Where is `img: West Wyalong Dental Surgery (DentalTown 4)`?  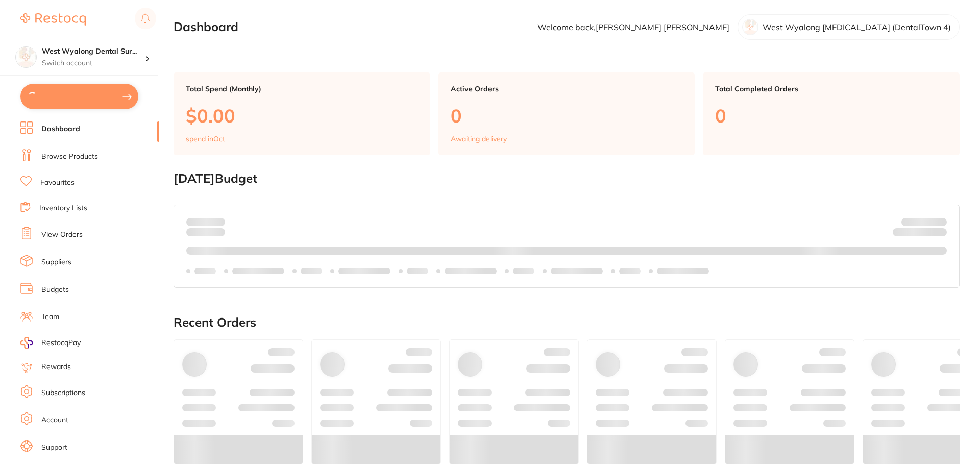
img: West Wyalong Dental Surgery (DentalTown 4) is located at coordinates (26, 57).